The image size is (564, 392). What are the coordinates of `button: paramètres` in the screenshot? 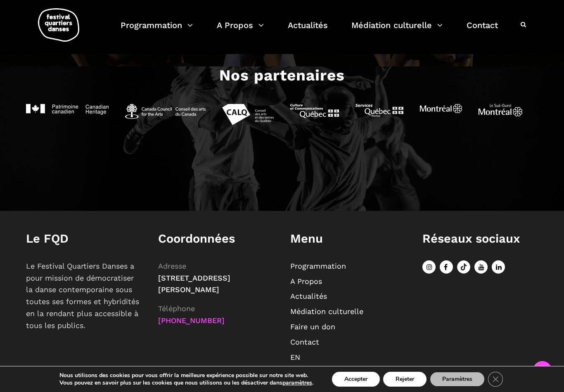 It's located at (297, 383).